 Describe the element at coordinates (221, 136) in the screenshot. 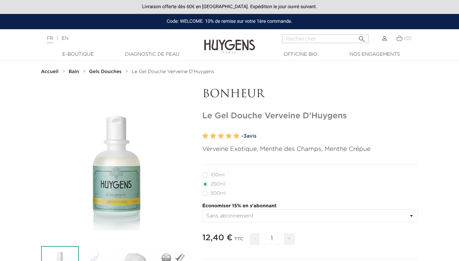

I see `label: 3` at that location.